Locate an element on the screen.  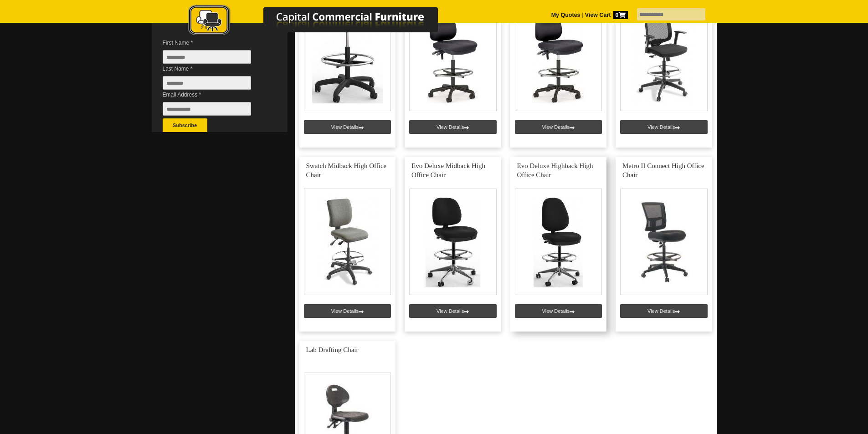
span: 0 is located at coordinates (621, 15).